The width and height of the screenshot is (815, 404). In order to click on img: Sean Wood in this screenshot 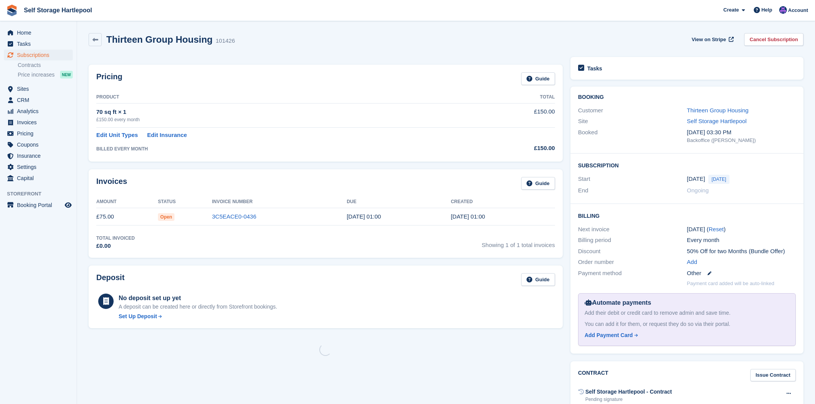, I will do `click(783, 10)`.